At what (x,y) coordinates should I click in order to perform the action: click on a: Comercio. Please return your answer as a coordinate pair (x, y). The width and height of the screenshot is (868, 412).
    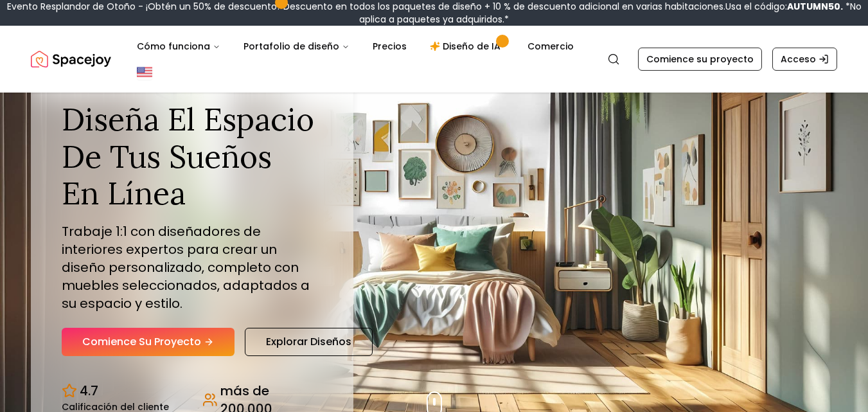
    Looking at the image, I should click on (551, 46).